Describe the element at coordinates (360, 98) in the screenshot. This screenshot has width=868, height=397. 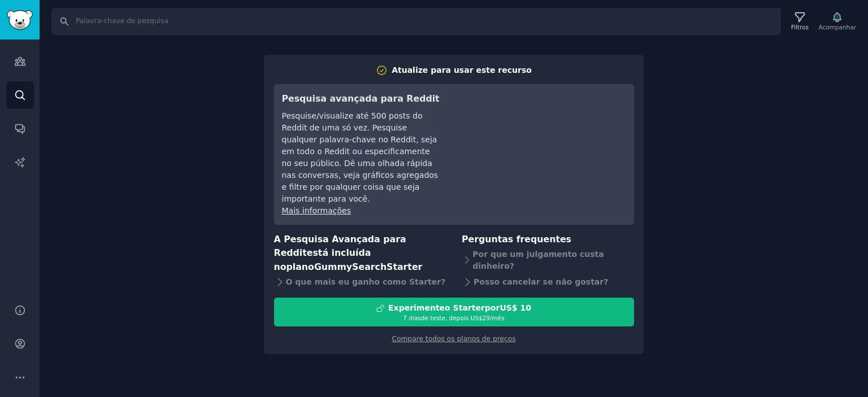
I see `font: Pesquisa avançada para Reddit` at that location.